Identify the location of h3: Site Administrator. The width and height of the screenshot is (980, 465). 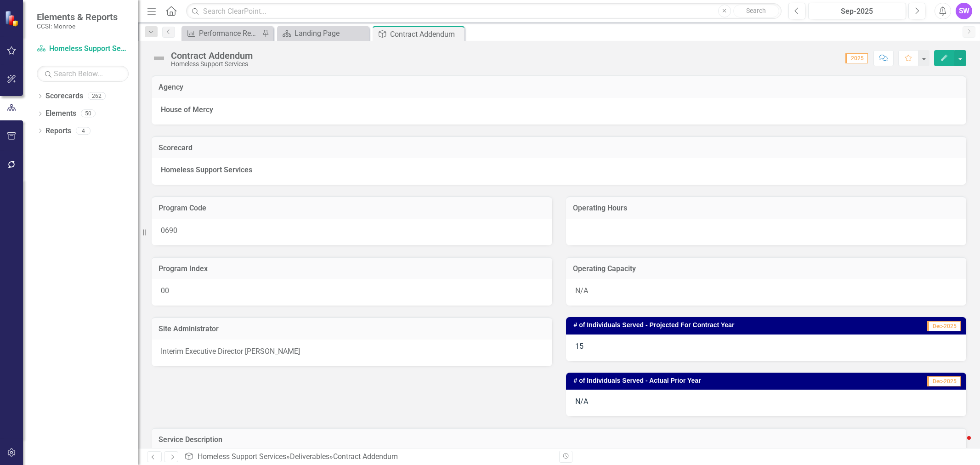
(352, 329).